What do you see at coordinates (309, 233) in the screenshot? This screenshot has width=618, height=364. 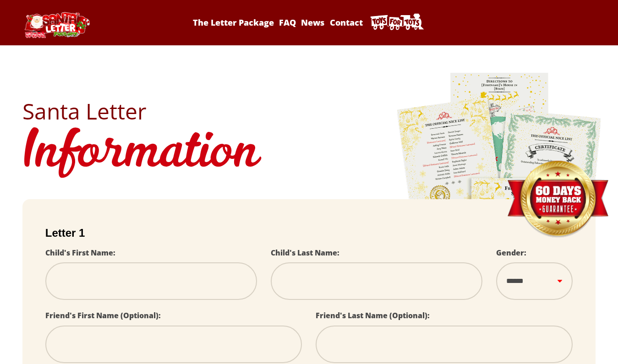 I see `h2: Letter 1` at bounding box center [309, 233].